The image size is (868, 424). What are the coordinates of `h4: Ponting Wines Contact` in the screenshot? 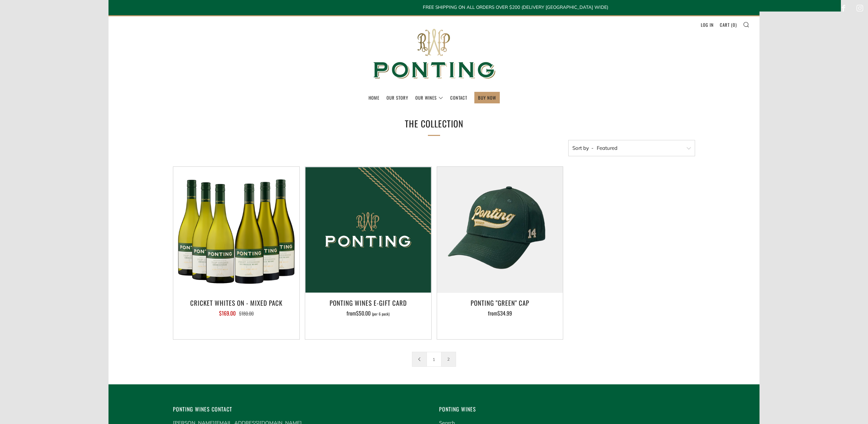 It's located at (301, 409).